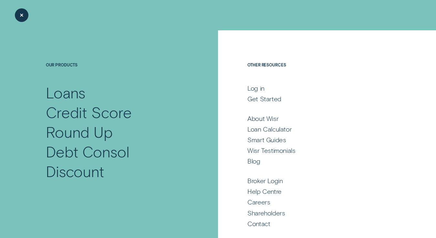 Image resolution: width=436 pixels, height=238 pixels. What do you see at coordinates (116, 93) in the screenshot?
I see `a: Loans` at bounding box center [116, 93].